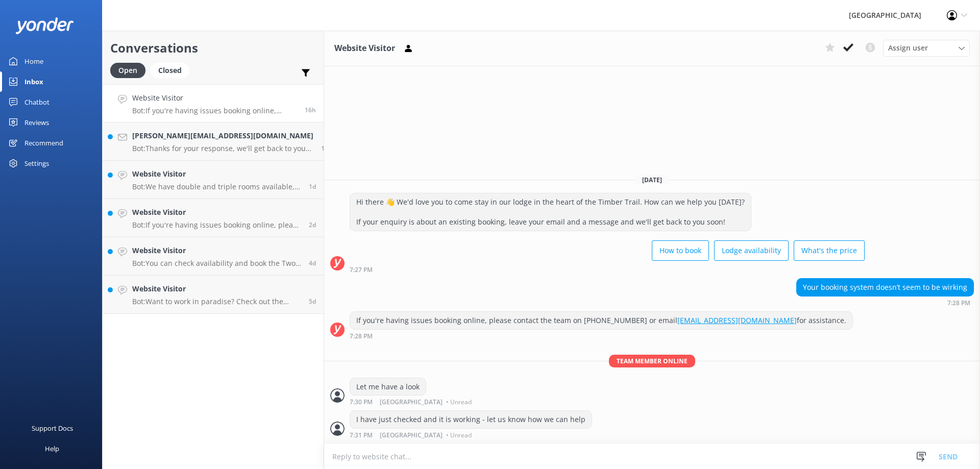 Image resolution: width=980 pixels, height=469 pixels. I want to click on img: yonder-white-logo.png, so click(44, 26).